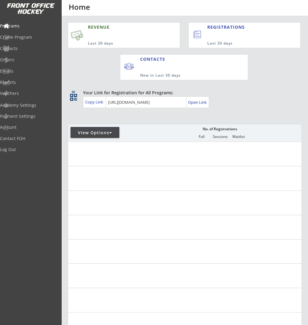  Describe the element at coordinates (73, 92) in the screenshot. I see `div: qr` at that location.